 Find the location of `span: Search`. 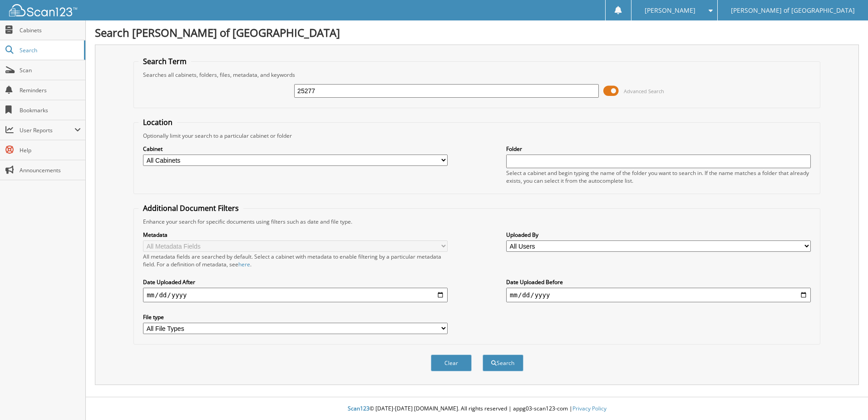

span: Search is located at coordinates (50, 50).